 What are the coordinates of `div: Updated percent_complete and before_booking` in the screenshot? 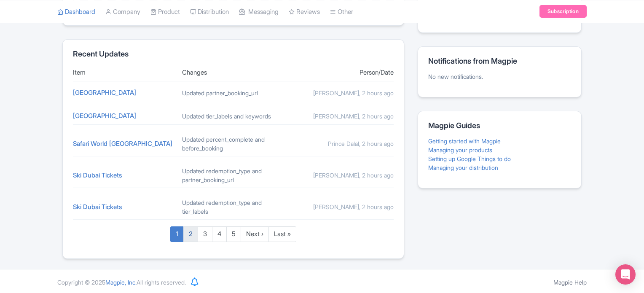 It's located at (233, 143).